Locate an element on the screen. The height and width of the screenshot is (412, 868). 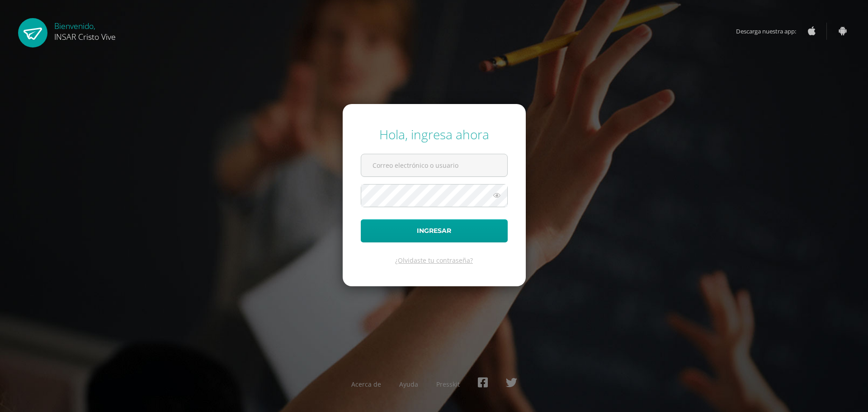
button: Ingresar is located at coordinates (434, 231).